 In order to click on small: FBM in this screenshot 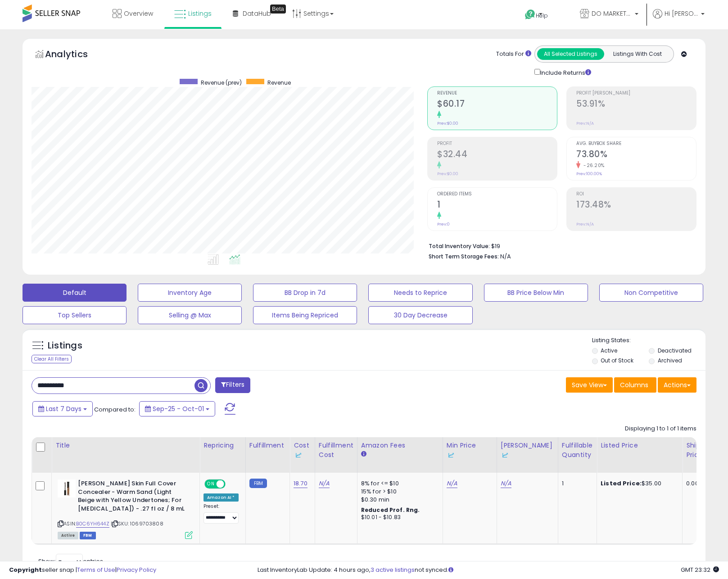, I will do `click(258, 483)`.